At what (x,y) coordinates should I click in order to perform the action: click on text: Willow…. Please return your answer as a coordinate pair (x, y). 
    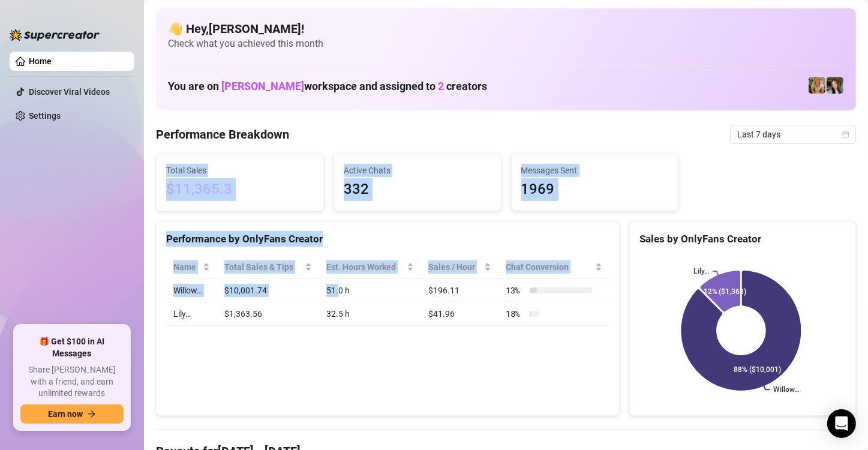
    Looking at the image, I should click on (786, 390).